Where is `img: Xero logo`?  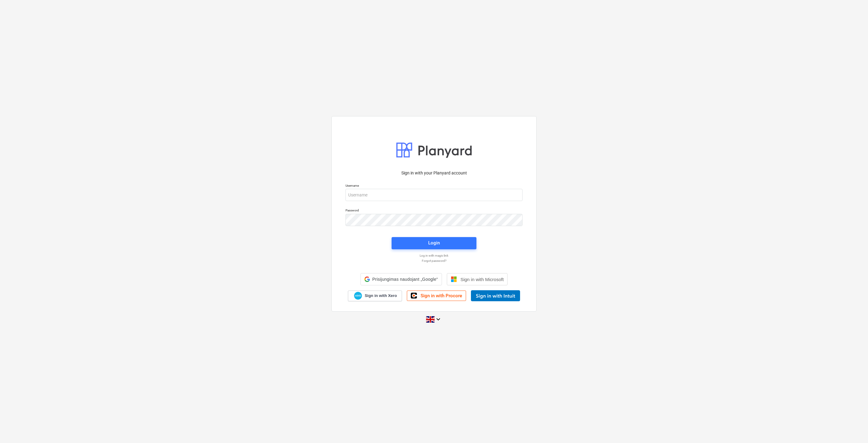
img: Xero logo is located at coordinates (358, 296).